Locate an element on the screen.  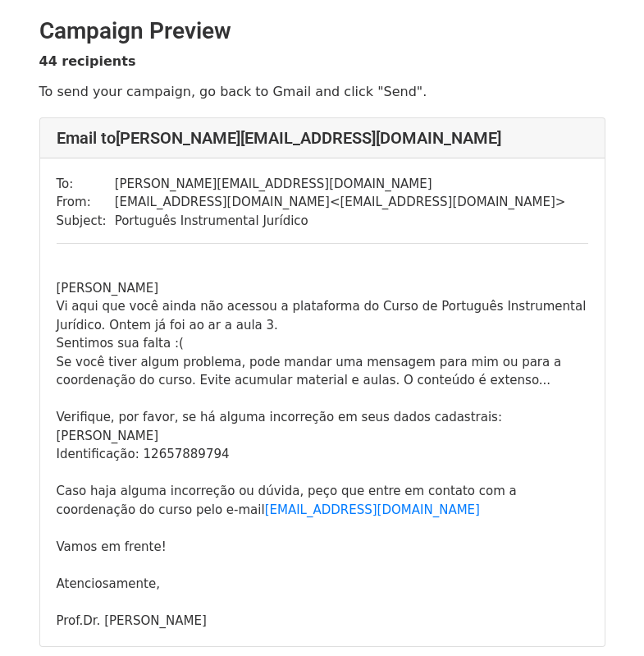
strong: 44 recipients is located at coordinates (88, 61).